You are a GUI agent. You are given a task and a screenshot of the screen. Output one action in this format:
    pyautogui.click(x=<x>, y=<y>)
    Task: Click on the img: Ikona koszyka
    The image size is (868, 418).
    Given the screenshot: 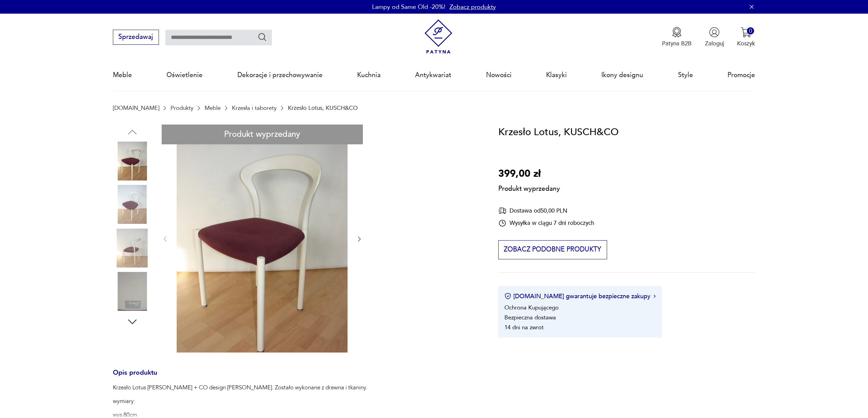 What is the action you would take?
    pyautogui.click(x=746, y=32)
    